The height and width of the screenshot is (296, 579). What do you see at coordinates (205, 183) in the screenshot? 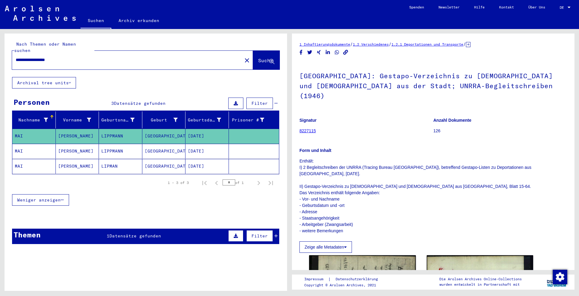
I see `button: First page` at bounding box center [205, 183].